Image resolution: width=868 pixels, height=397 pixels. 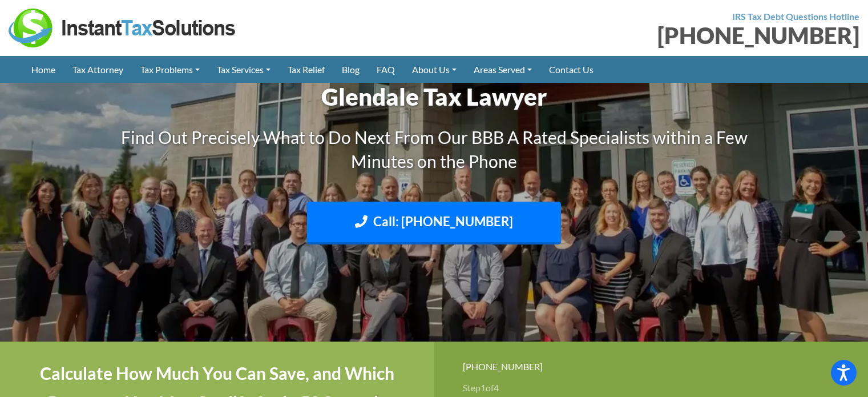 What do you see at coordinates (496, 387) in the screenshot?
I see `span: 4` at bounding box center [496, 387].